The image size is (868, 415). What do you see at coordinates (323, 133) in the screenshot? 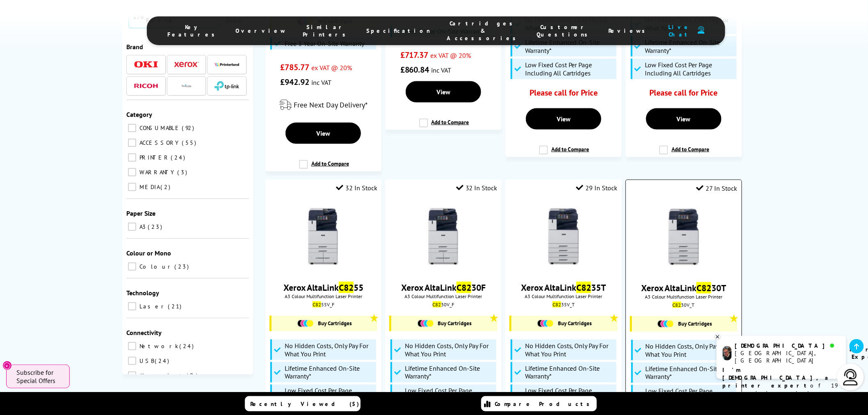
I see `a: View` at bounding box center [323, 133].